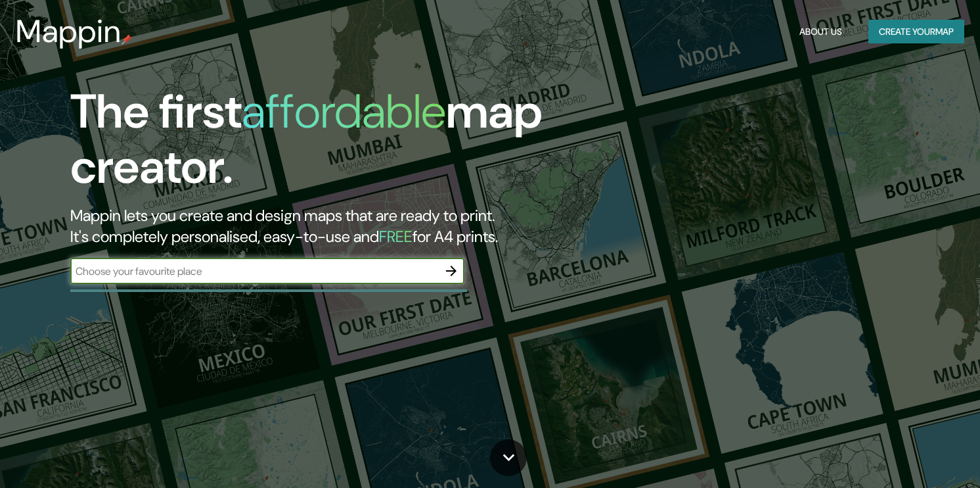 The width and height of the screenshot is (980, 488). Describe the element at coordinates (343, 111) in the screenshot. I see `h1: affordable` at that location.